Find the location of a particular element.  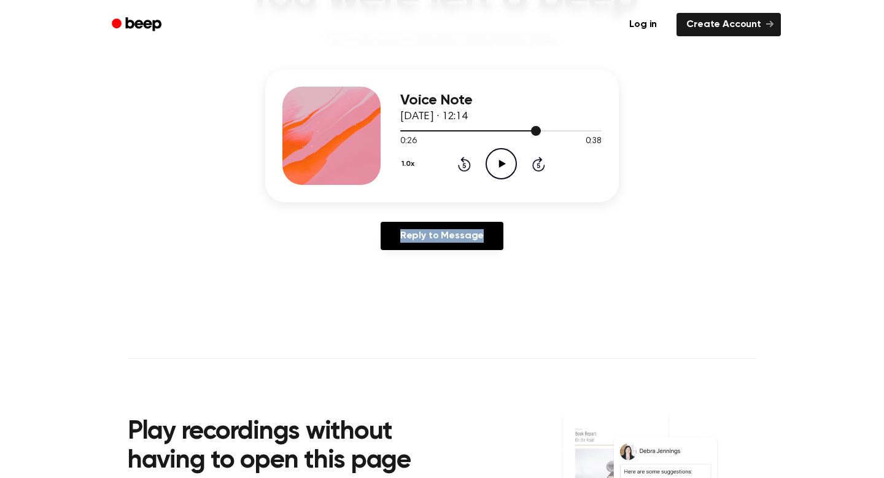

a: Log in is located at coordinates (643, 25).